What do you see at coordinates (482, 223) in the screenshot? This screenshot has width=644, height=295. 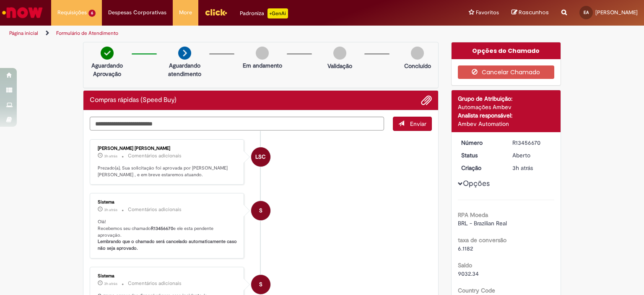 I see `span: BRL - Brazilian Real` at bounding box center [482, 223].